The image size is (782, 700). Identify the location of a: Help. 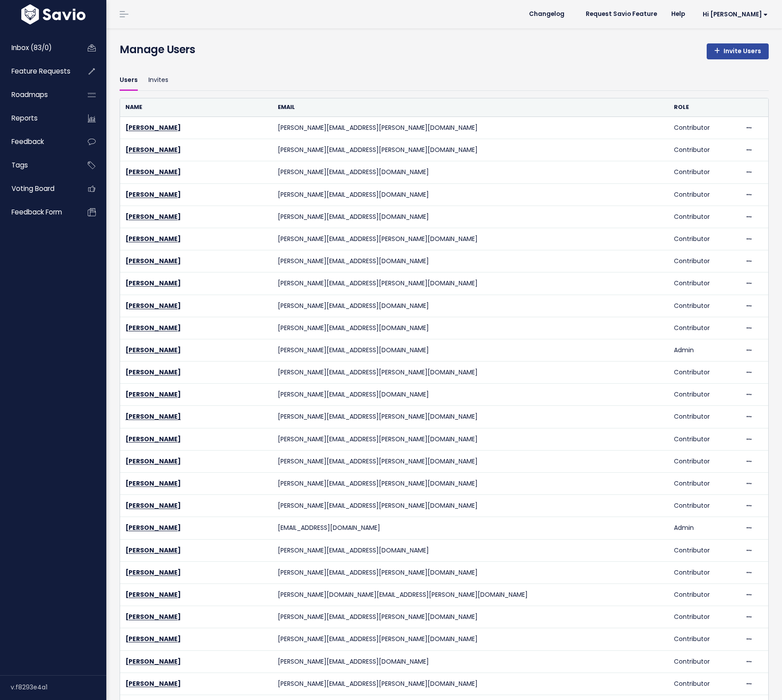
(677, 14).